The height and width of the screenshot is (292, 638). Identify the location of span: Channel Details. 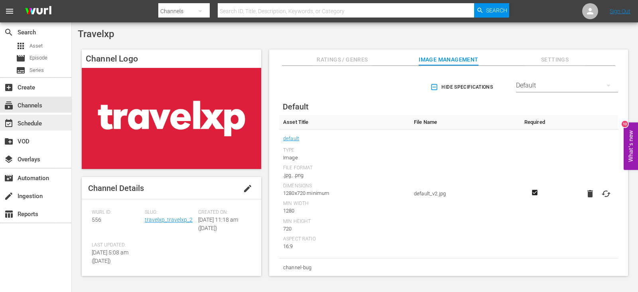
(116, 188).